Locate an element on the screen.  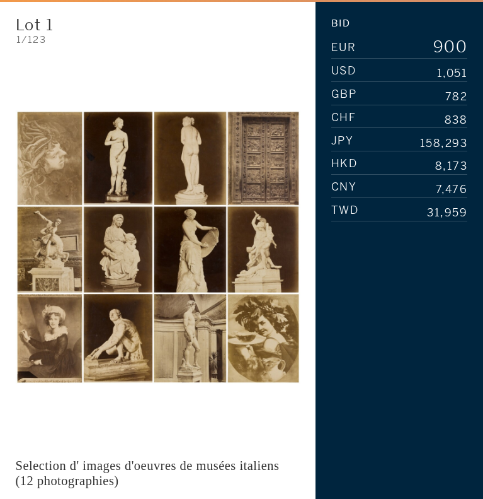
div: 7,476 is located at coordinates (452, 189).